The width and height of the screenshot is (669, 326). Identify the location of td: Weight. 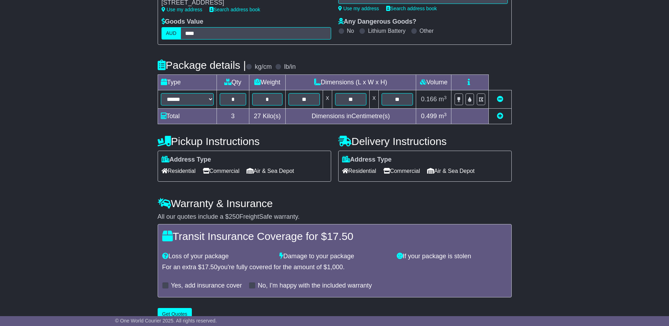
(268, 83).